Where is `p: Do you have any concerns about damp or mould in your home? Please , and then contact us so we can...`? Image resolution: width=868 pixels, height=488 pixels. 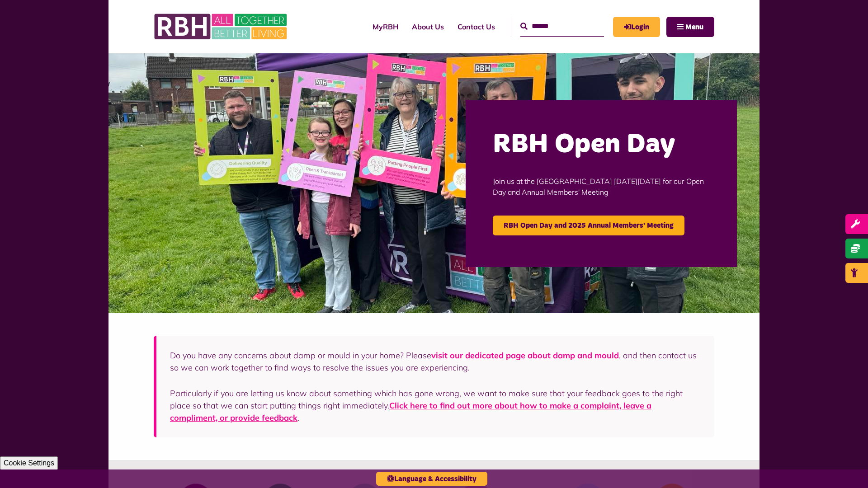
p: Do you have any concerns about damp or mould in your home? Please , and then contact us so we can... is located at coordinates (435, 361).